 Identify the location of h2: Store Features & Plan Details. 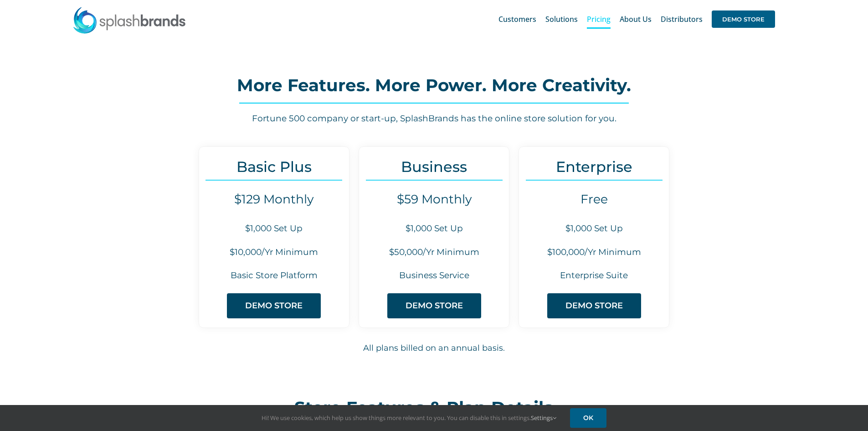
(434, 408).